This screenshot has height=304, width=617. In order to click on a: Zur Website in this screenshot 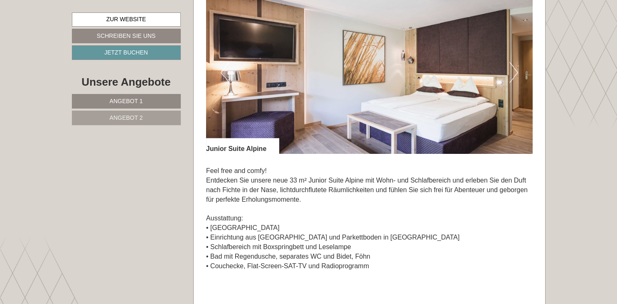, I will do `click(126, 20)`.